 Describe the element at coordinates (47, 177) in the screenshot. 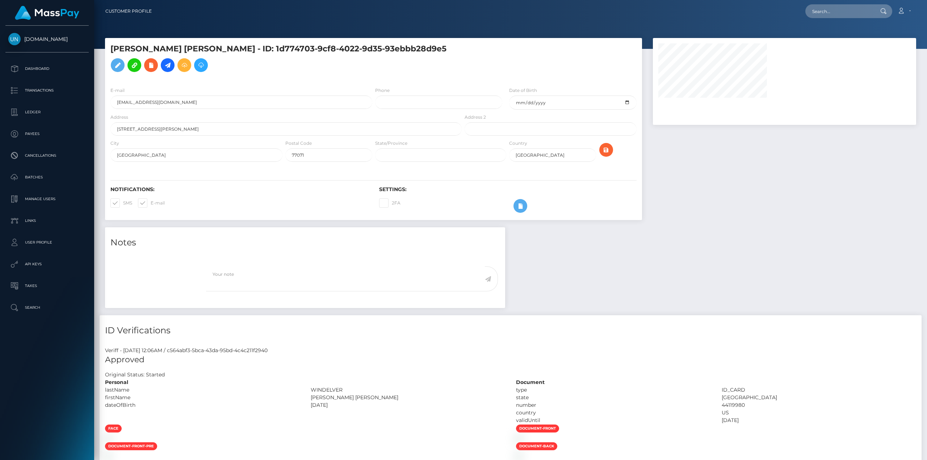

I see `a: Batches` at that location.